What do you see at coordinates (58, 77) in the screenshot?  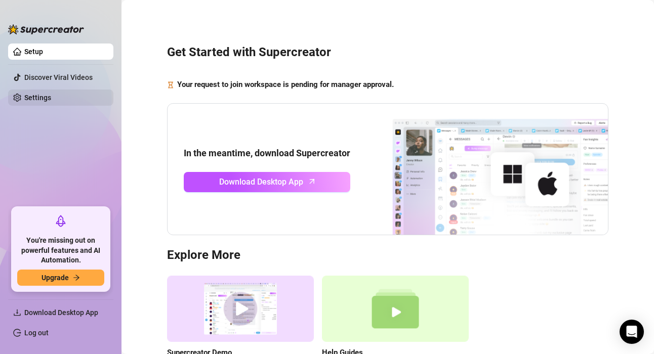 I see `a: Discover Viral Videos` at bounding box center [58, 77].